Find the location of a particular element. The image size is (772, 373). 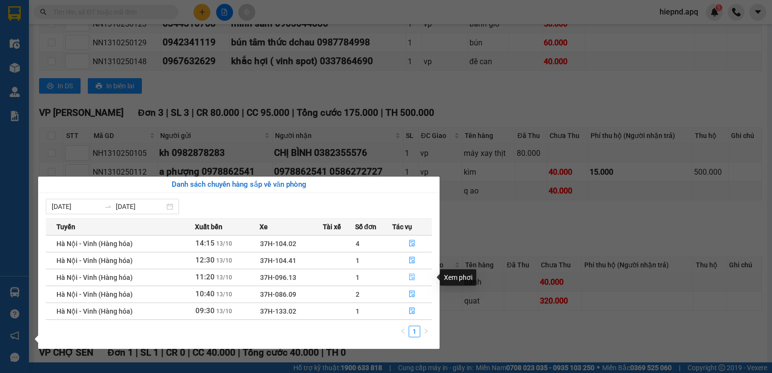

span: Tài xế is located at coordinates (332, 227).